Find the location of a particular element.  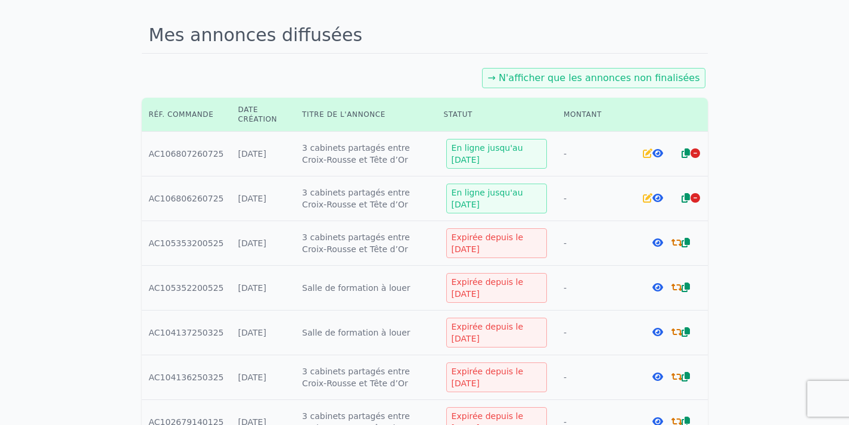

th: Date création is located at coordinates (263, 114).